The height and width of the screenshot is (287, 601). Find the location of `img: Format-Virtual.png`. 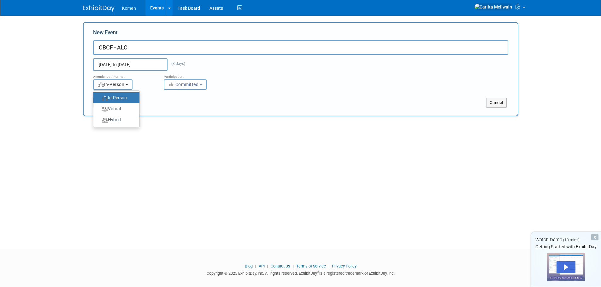

img: Format-Virtual.png is located at coordinates (105, 109).